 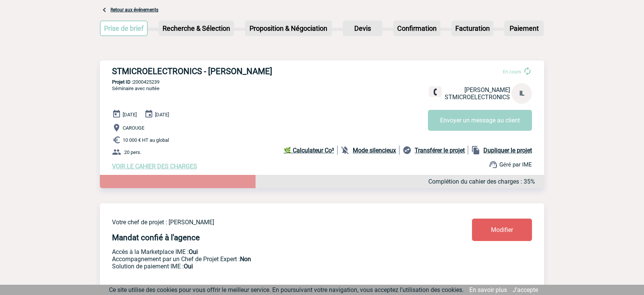 I want to click on span: Géré par IME, so click(x=516, y=165).